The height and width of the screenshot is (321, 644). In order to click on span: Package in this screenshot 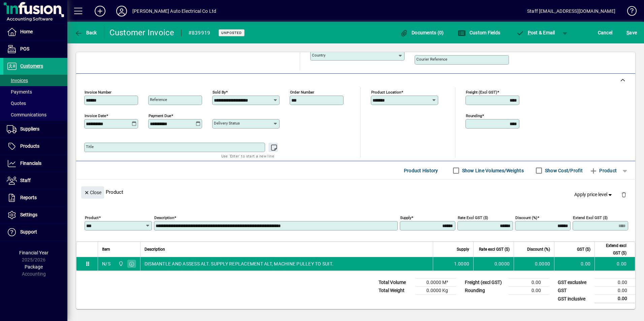, I will do `click(34, 267)`.